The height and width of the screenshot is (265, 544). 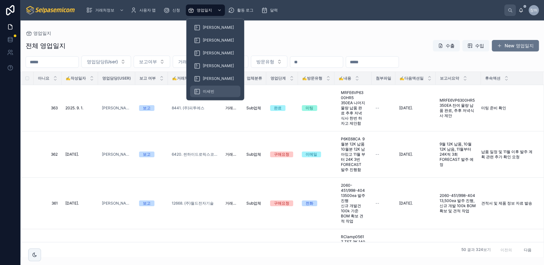 I want to click on span: ✍️방문유형, so click(x=312, y=78).